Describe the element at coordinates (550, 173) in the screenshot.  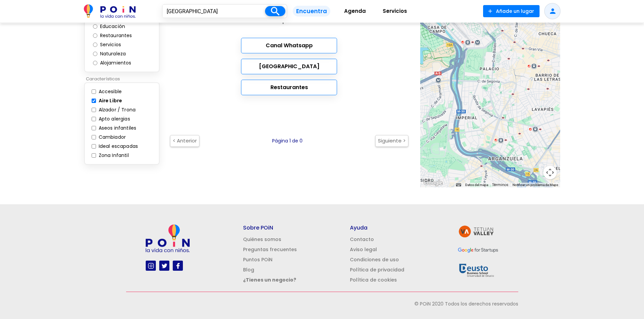
I see `button: Controles de visualización del mapa` at that location.